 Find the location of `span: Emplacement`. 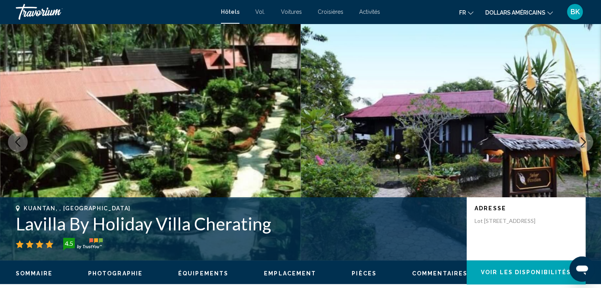

span: Emplacement is located at coordinates (290, 274).